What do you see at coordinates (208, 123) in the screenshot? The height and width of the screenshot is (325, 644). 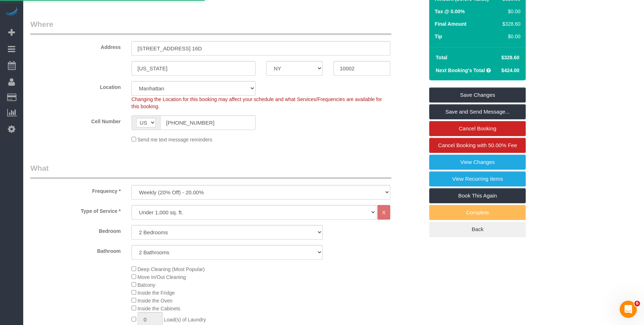 I see `input: Cell Number` at bounding box center [208, 123].